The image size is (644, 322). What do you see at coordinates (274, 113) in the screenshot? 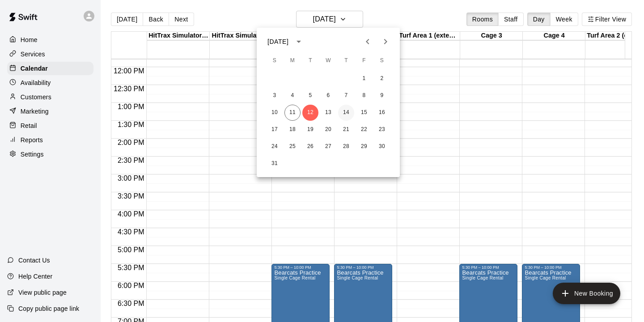
I see `button: 10` at bounding box center [274, 113].